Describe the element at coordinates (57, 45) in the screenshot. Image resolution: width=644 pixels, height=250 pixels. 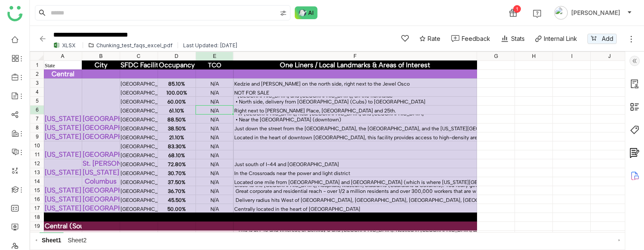
I see `img: xlsx.svg` at that location.